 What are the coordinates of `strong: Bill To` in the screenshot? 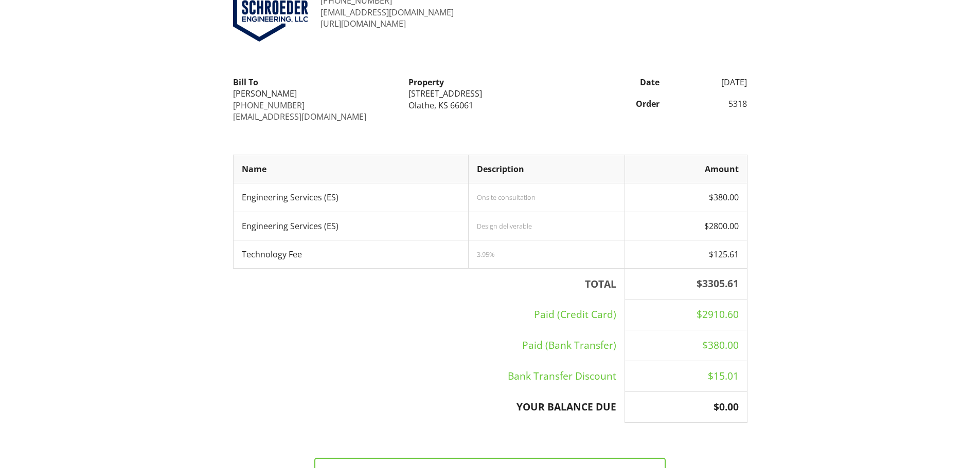 It's located at (245, 82).